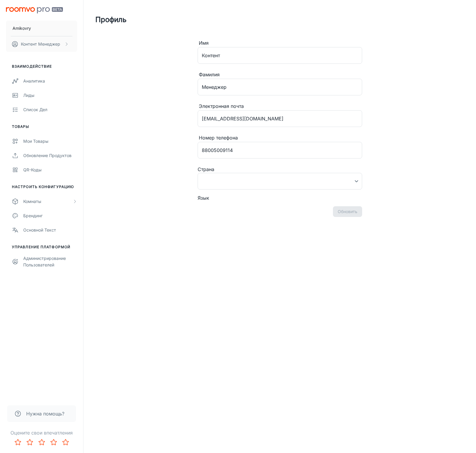 The image size is (476, 453). Describe the element at coordinates (280, 107) in the screenshot. I see `div: Электронная почта` at that location.